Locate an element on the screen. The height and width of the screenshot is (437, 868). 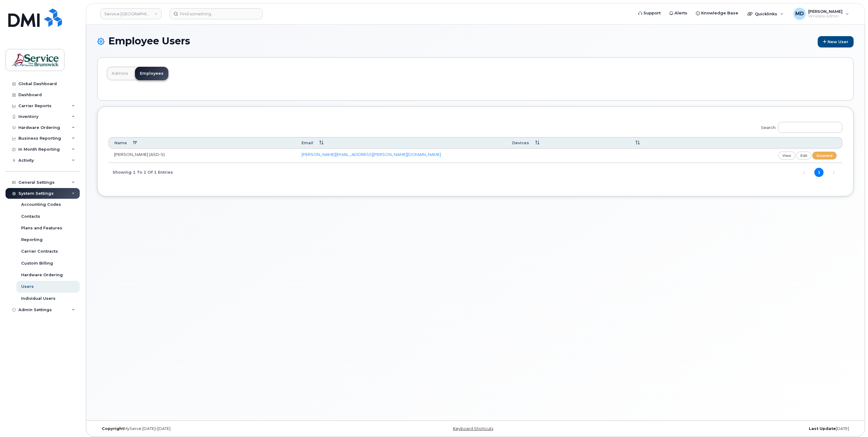
a: Keyboard Shortcuts is located at coordinates (473, 429).